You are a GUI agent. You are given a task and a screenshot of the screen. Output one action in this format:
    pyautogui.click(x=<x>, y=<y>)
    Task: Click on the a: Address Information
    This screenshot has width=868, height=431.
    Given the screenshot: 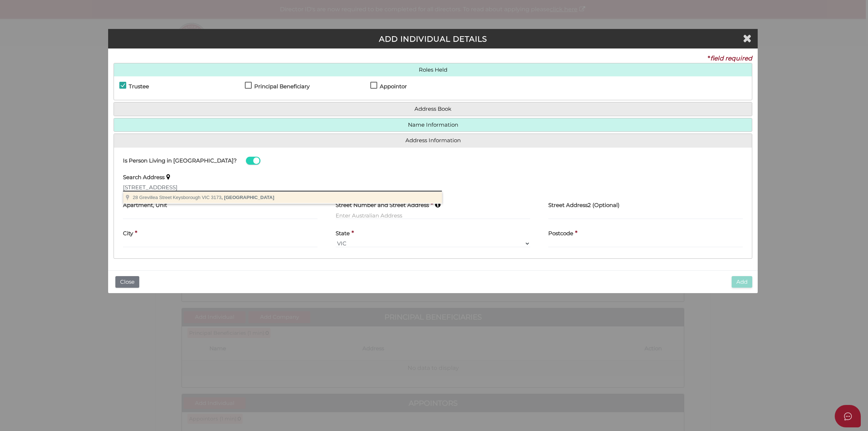 What is the action you would take?
    pyautogui.click(x=433, y=140)
    